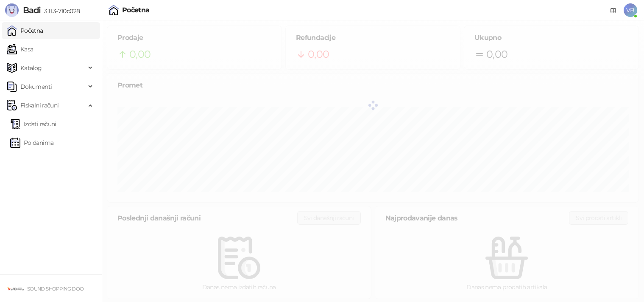  I want to click on a: Izdati računi, so click(33, 124).